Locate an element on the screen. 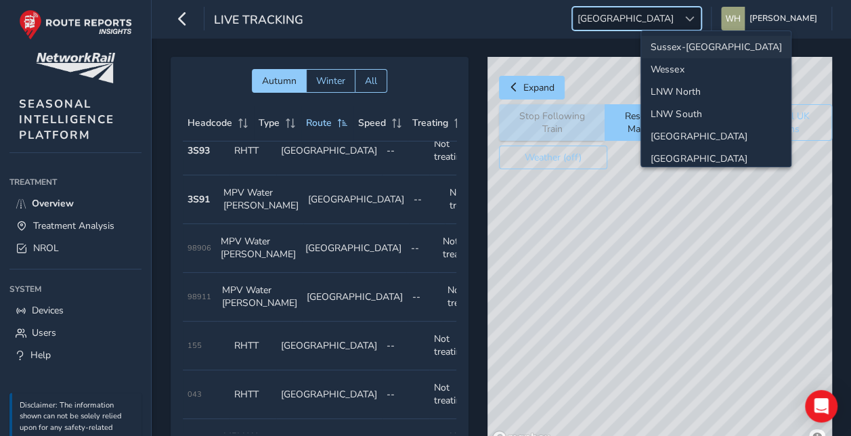  div: Treatment is located at coordinates (75, 182).